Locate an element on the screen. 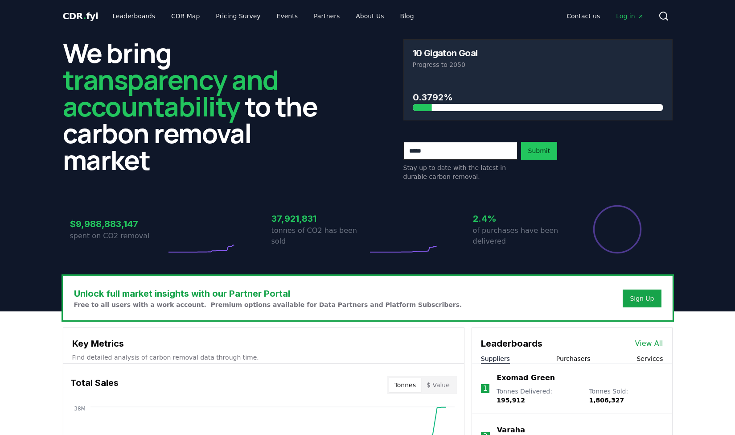 This screenshot has height=435, width=735. h3: 0.3792% is located at coordinates (538, 97).